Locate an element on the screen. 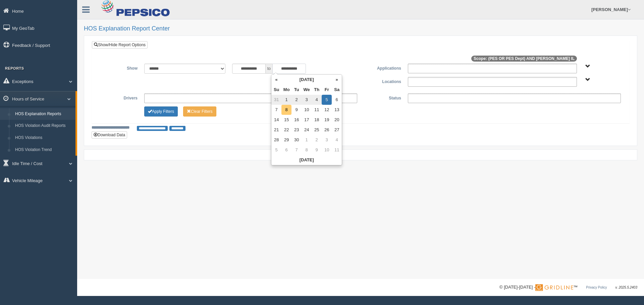 The width and height of the screenshot is (644, 305). th: Su is located at coordinates (276, 90).